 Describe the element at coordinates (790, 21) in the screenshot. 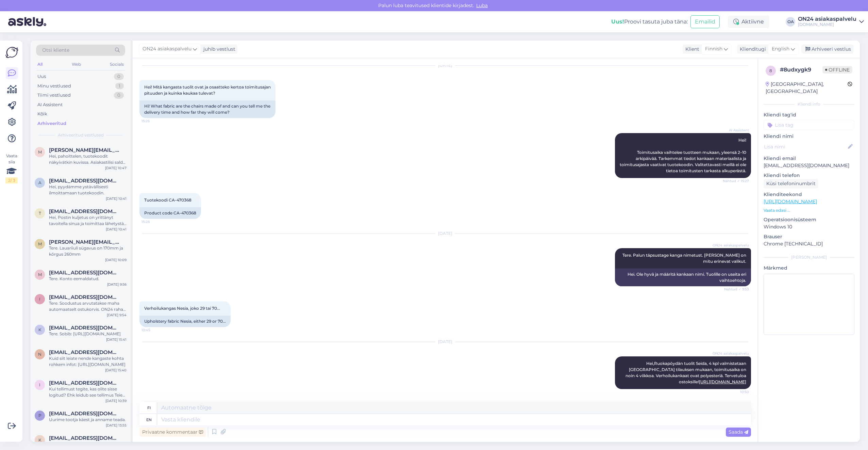

I see `div: OA` at that location.